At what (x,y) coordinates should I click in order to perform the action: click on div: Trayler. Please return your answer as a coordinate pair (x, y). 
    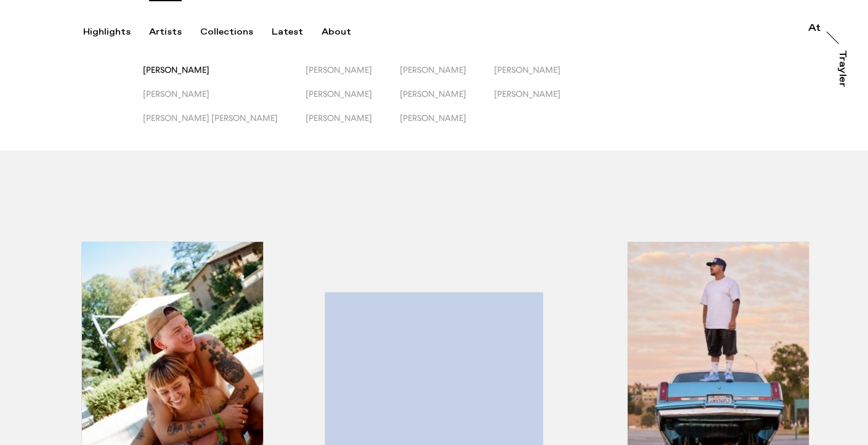
    Looking at the image, I should click on (842, 69).